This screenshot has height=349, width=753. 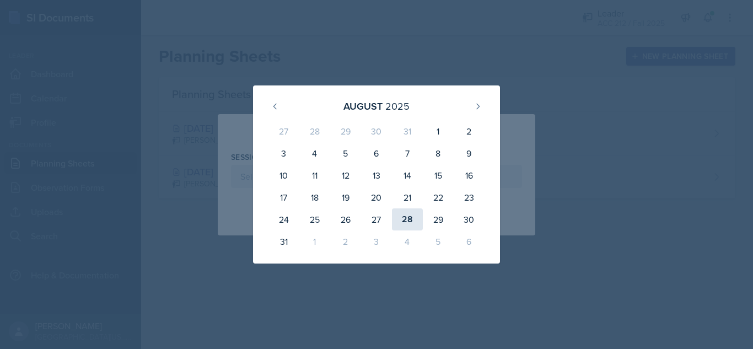 I want to click on div: 12, so click(x=346, y=175).